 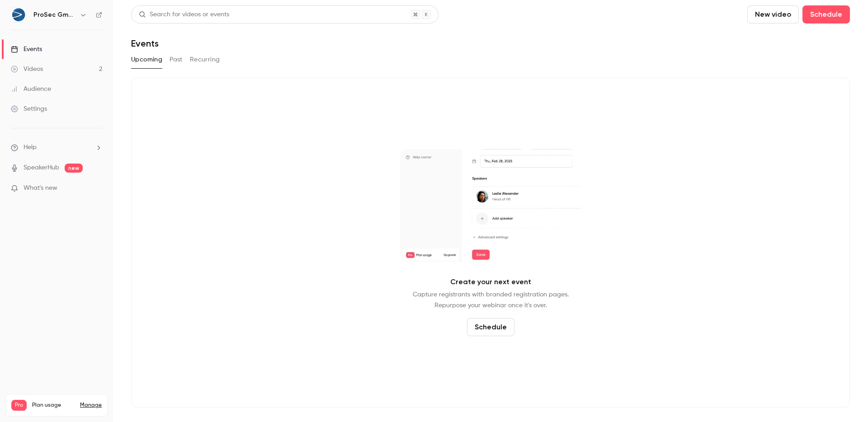 I want to click on span: Pro, so click(x=19, y=406).